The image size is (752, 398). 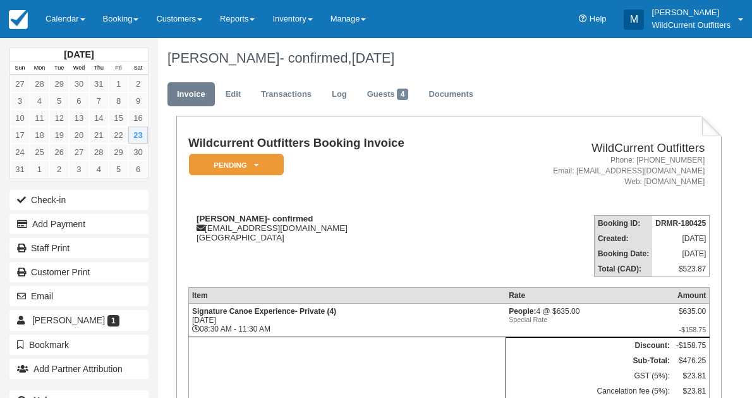 I want to click on a: Invoice, so click(x=191, y=94).